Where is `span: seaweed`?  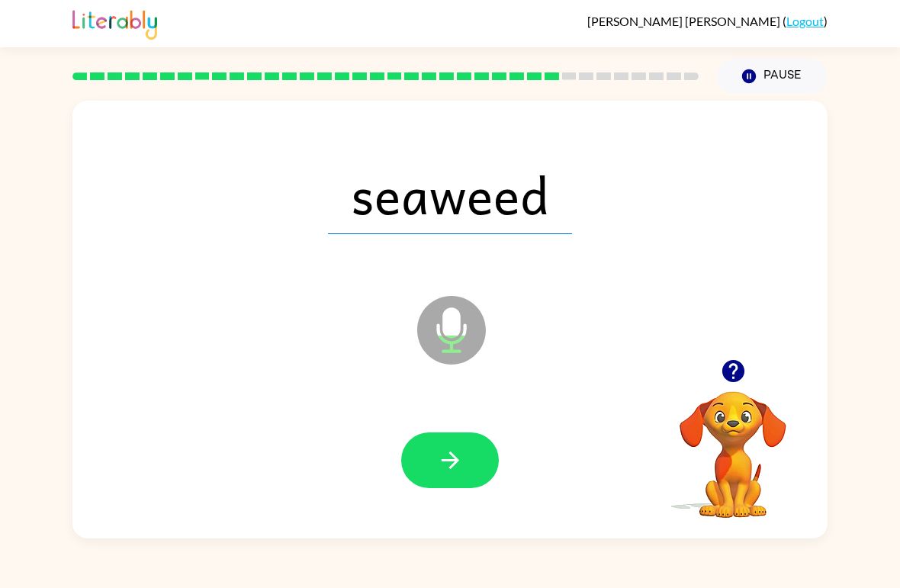
span: seaweed is located at coordinates (450, 194).